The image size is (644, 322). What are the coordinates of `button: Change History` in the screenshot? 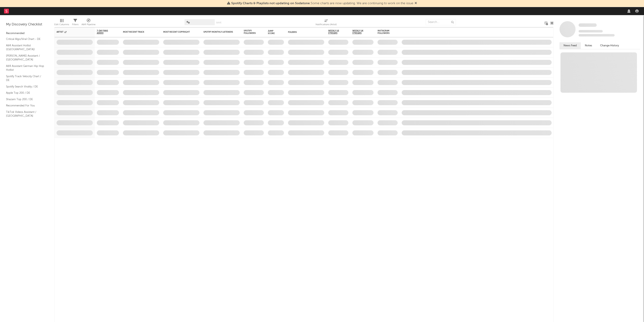 It's located at (610, 46).